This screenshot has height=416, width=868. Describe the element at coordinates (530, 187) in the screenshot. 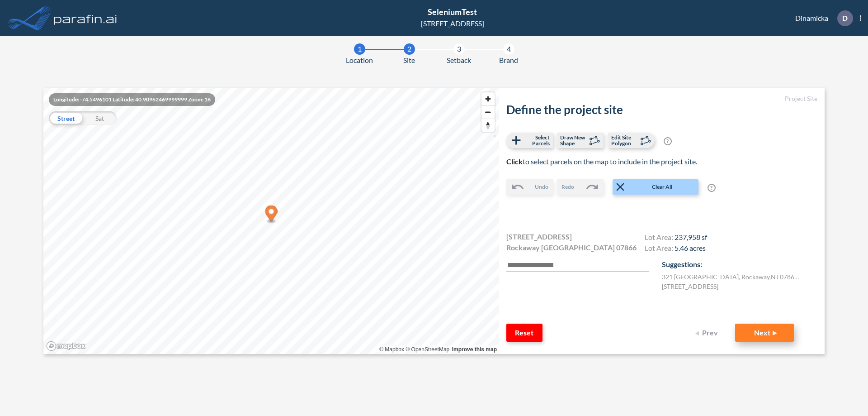

I see `button: Undo` at that location.